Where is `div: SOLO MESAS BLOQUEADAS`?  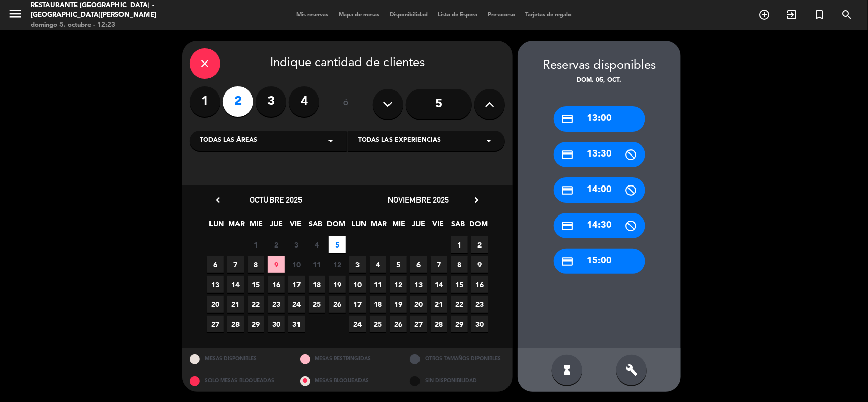 div: SOLO MESAS BLOQUEADAS is located at coordinates (237, 381).